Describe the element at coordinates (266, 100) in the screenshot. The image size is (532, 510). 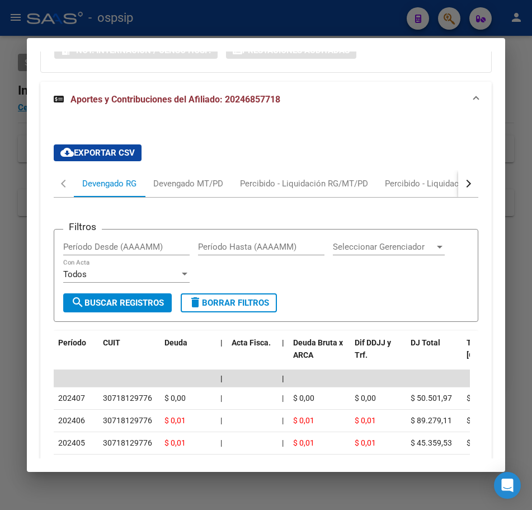
I see `mat-expansion-panel-header: Aportes y Contribuciones del Afiliado: 20246857718` at that location.